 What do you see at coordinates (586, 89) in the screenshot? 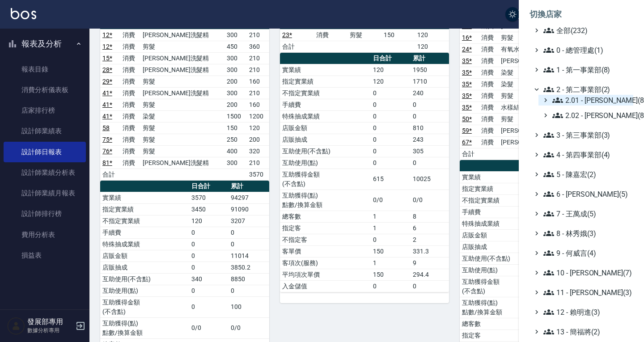
I see `span: 2 - 第二事業部(2)` at bounding box center [586, 89].